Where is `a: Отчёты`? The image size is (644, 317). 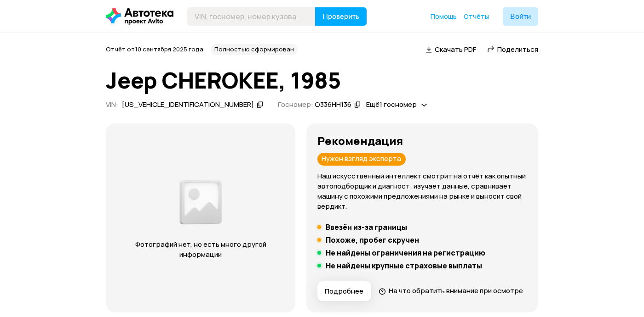
a: Отчёты is located at coordinates (476, 16).